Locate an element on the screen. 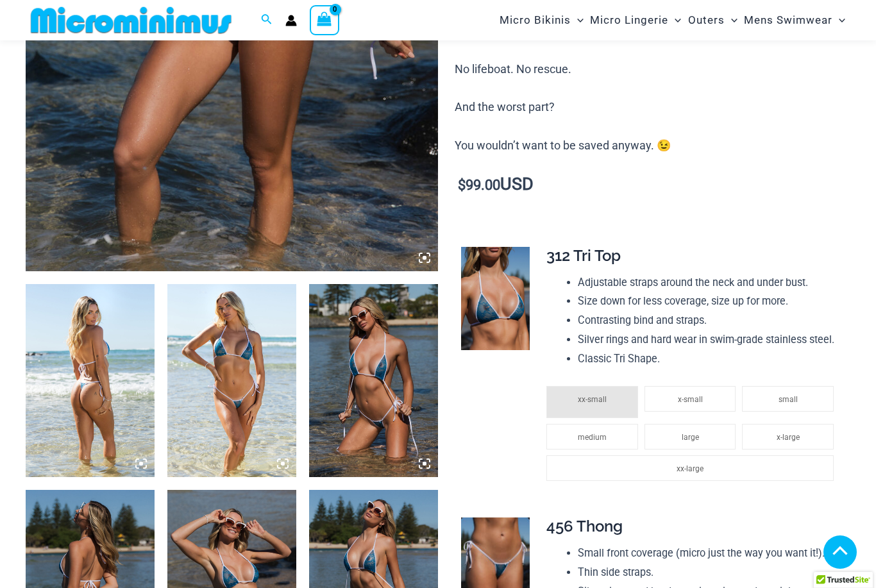 This screenshot has width=876, height=588. a: OutersMenu ToggleMenu Toggle is located at coordinates (712, 20).